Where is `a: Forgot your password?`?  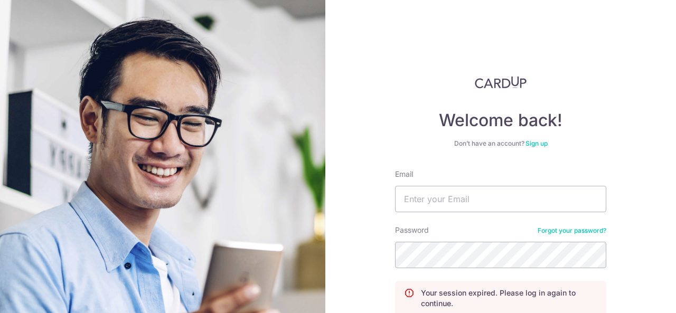
a: Forgot your password? is located at coordinates (572, 231).